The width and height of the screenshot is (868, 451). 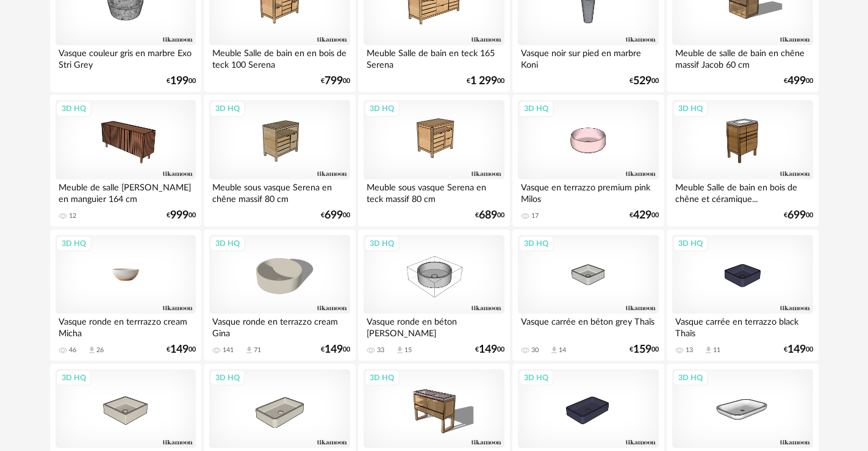 I want to click on a: 3D HQ Vasque carrée en béton grey Thaïs 30 Download icon 14 €15900, so click(x=588, y=295).